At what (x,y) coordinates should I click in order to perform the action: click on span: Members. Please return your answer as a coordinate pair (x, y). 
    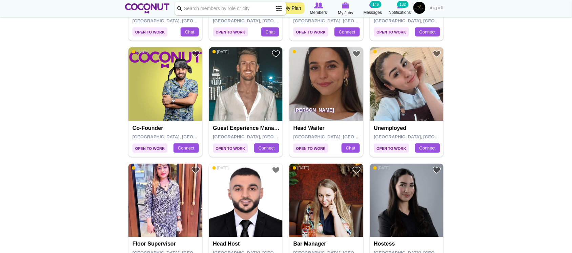
    Looking at the image, I should click on (319, 13).